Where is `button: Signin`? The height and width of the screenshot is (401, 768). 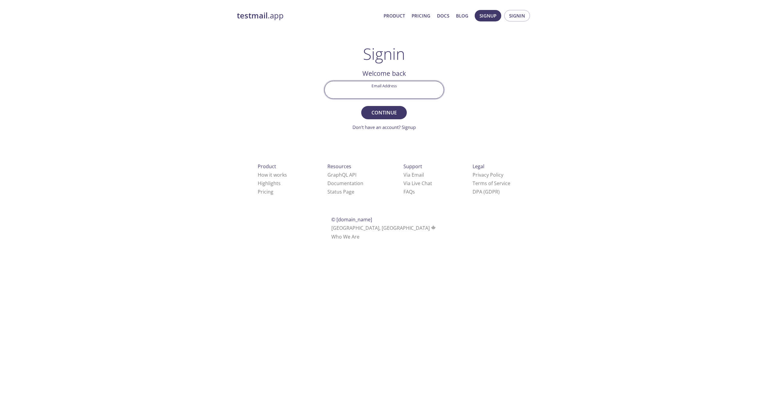
button: Signin is located at coordinates (517, 16).